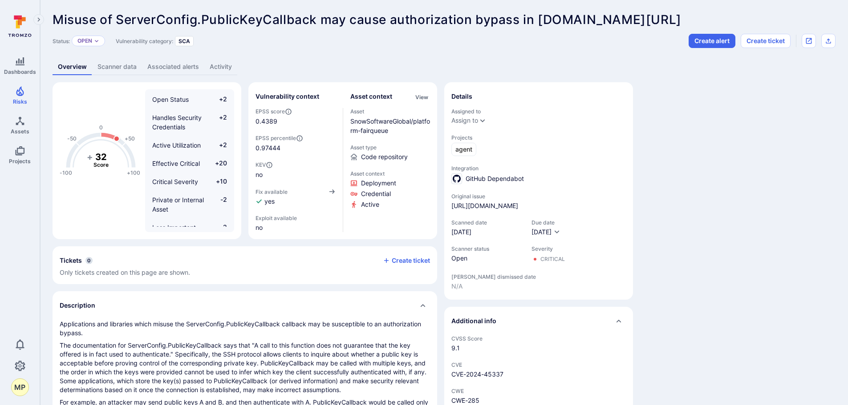 The width and height of the screenshot is (848, 405). What do you see at coordinates (61, 41) in the screenshot?
I see `span: Status:` at bounding box center [61, 41].